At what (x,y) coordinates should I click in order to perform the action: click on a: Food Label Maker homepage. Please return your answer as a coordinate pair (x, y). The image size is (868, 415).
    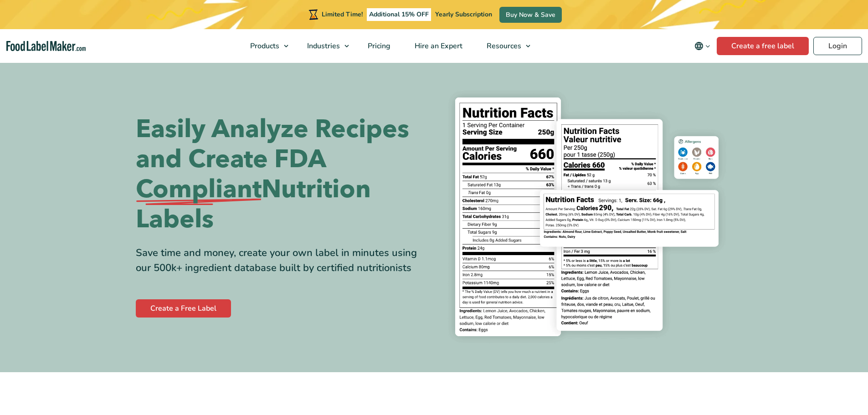
    Looking at the image, I should click on (46, 46).